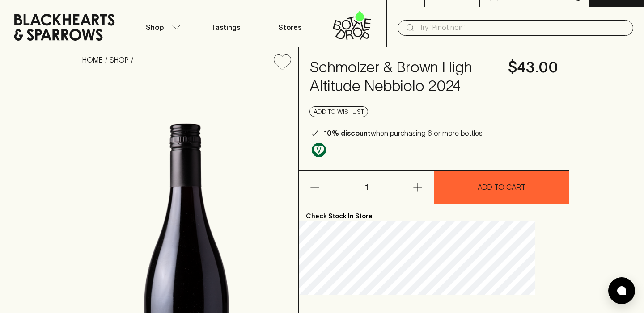 The width and height of the screenshot is (644, 313). I want to click on img: bubble-icon, so click(622, 291).